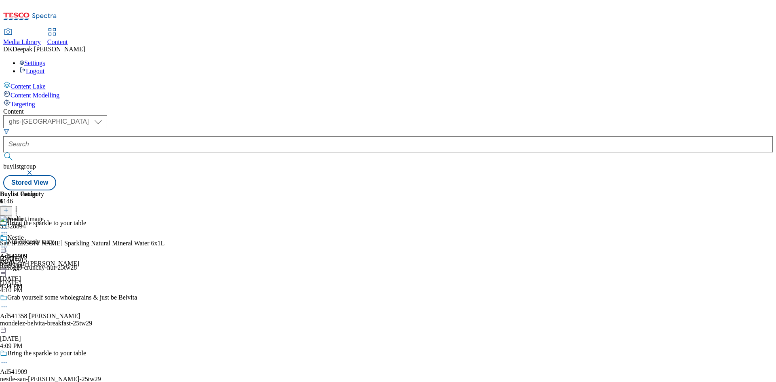 The image size is (776, 382). What do you see at coordinates (388, 144) in the screenshot?
I see `input: Search` at bounding box center [388, 144].